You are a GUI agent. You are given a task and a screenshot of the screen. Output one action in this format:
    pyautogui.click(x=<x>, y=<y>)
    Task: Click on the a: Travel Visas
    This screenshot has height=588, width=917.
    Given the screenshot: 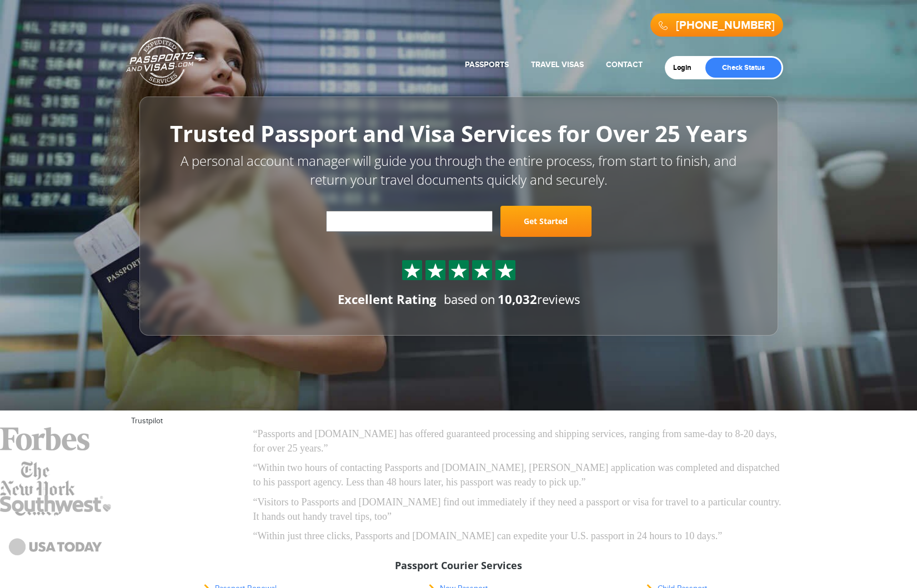 What is the action you would take?
    pyautogui.click(x=557, y=64)
    